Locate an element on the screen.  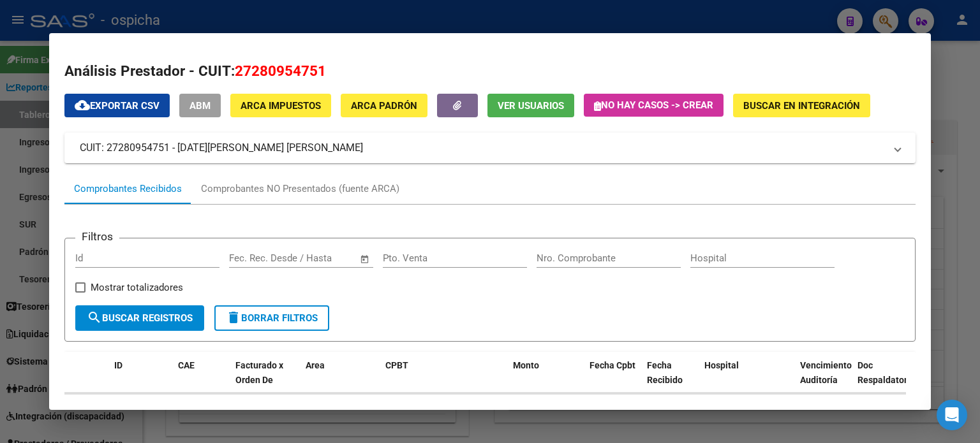
span: Area is located at coordinates (315, 366).